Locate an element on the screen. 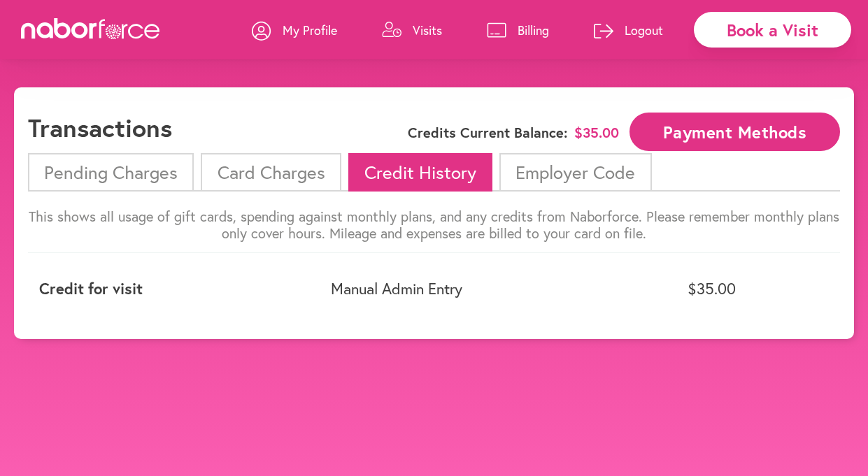 The image size is (868, 476). p: Visits is located at coordinates (428, 30).